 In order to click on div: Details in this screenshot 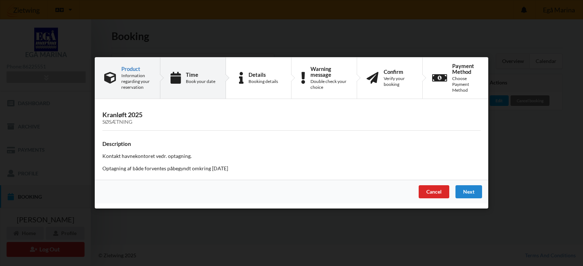, I will do `click(263, 75)`.